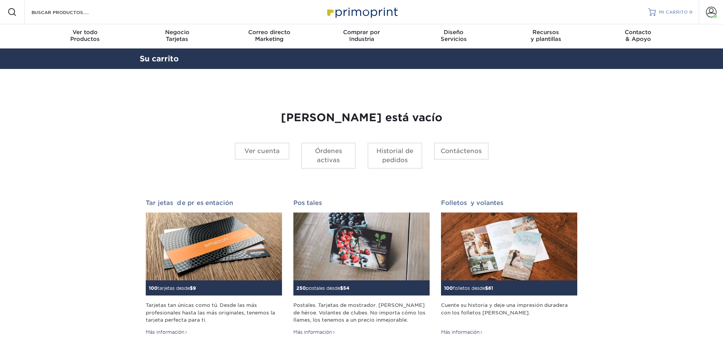  What do you see at coordinates (461, 151) in the screenshot?
I see `font: Contáctenos` at bounding box center [461, 151].